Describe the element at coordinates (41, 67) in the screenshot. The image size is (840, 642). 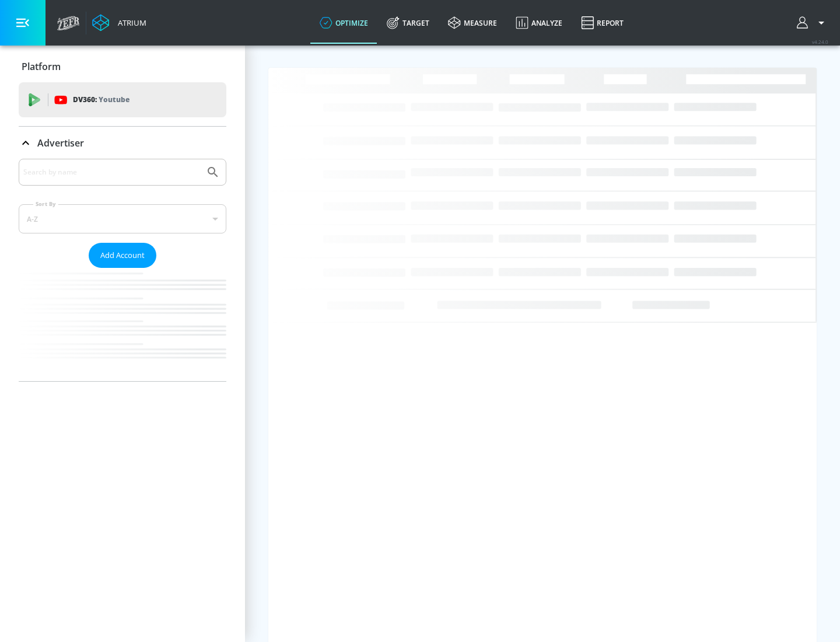
I see `p: Platform` at that location.